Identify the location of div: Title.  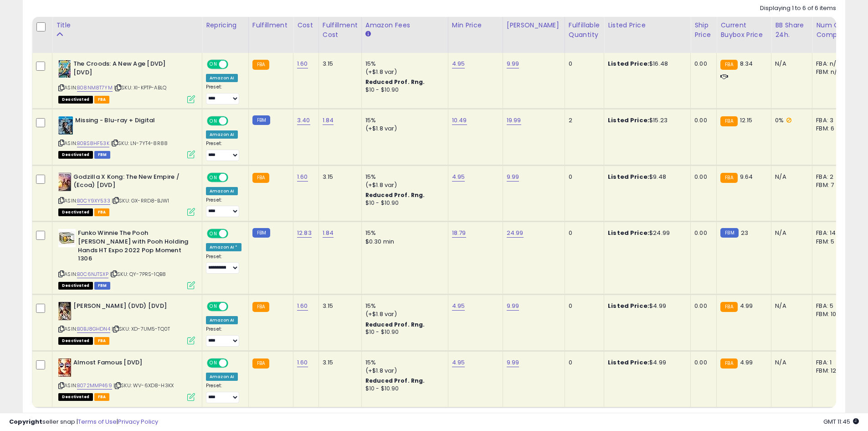
(127, 25).